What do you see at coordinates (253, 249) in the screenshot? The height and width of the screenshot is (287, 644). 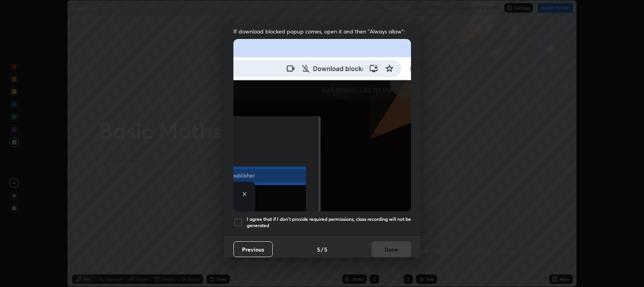 I see `button: Previous` at bounding box center [253, 249].